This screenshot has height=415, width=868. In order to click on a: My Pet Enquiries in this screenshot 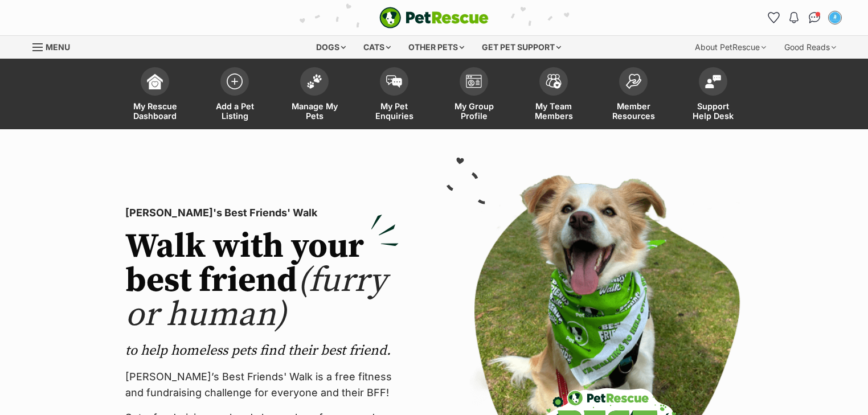, I will do `click(394, 95)`.